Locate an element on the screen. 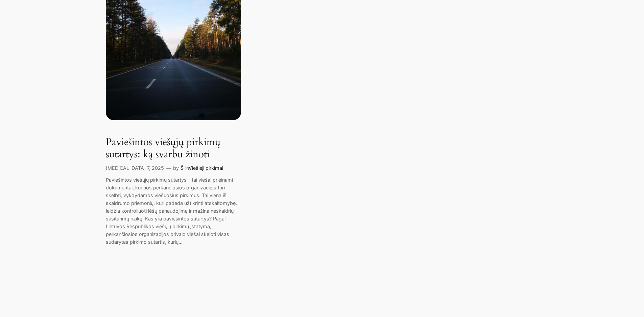 The image size is (644, 317). a: Viešieji pirkimai is located at coordinates (206, 168).